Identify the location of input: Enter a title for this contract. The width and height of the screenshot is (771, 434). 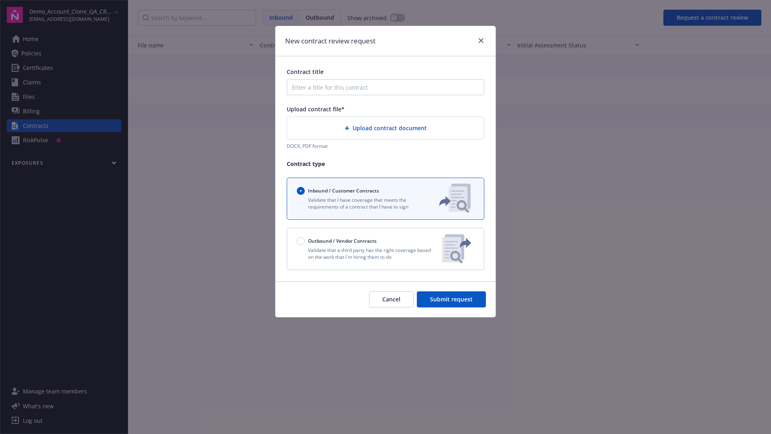
(386, 87).